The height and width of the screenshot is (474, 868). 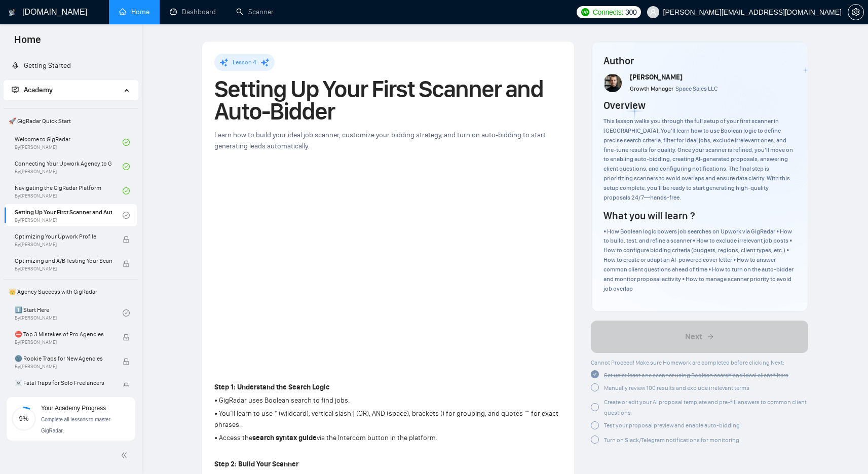 What do you see at coordinates (699, 61) in the screenshot?
I see `h4: Author` at bounding box center [699, 61].